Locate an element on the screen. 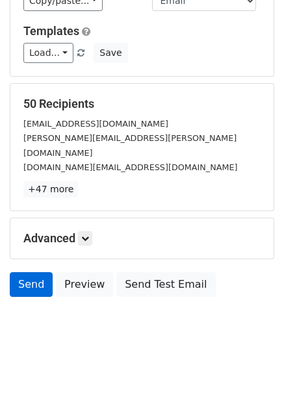 The width and height of the screenshot is (284, 393). button: Save is located at coordinates (111, 53).